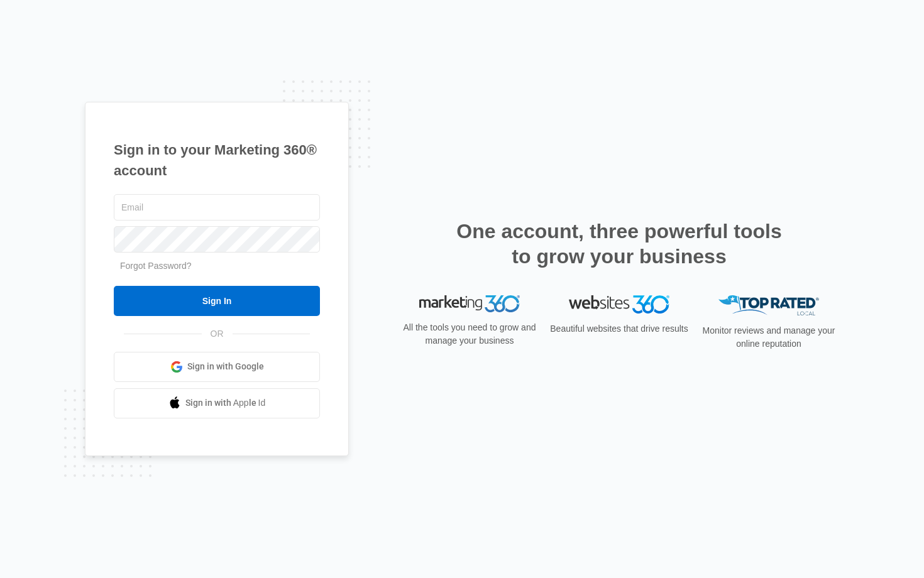  Describe the element at coordinates (619, 329) in the screenshot. I see `p: Beautiful websites that drive results` at that location.